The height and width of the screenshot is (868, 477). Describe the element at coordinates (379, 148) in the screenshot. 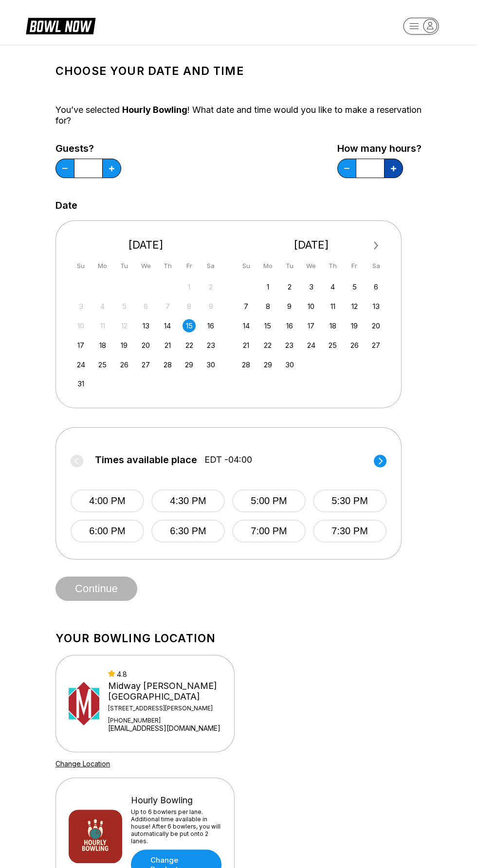

I see `label: How many hours?` at that location.